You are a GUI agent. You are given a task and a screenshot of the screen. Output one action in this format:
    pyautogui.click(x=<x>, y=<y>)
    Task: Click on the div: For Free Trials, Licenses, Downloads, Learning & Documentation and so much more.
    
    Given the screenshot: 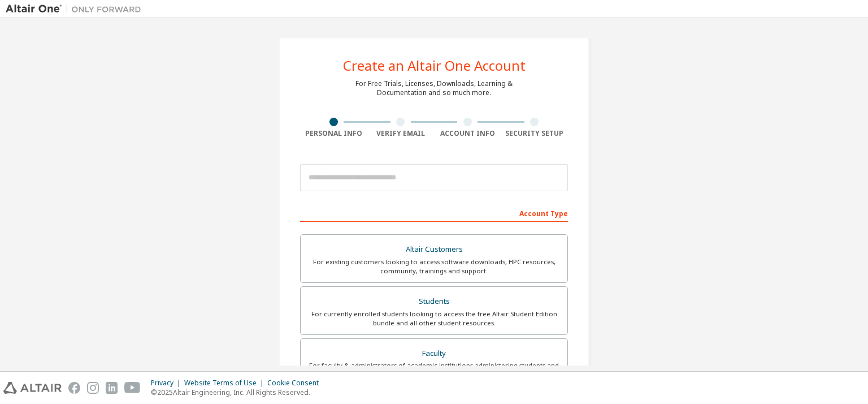 What is the action you would take?
    pyautogui.click(x=434, y=88)
    